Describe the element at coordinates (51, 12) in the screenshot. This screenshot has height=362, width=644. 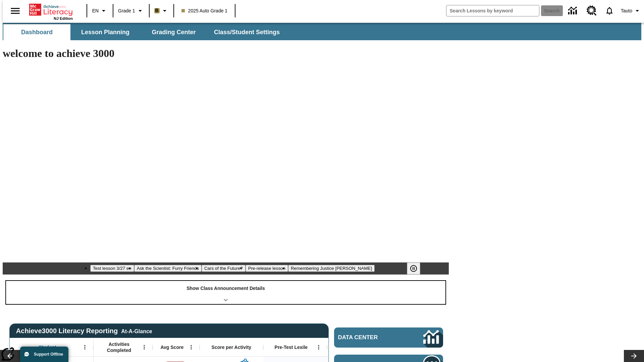
I see `div: Home` at that location.